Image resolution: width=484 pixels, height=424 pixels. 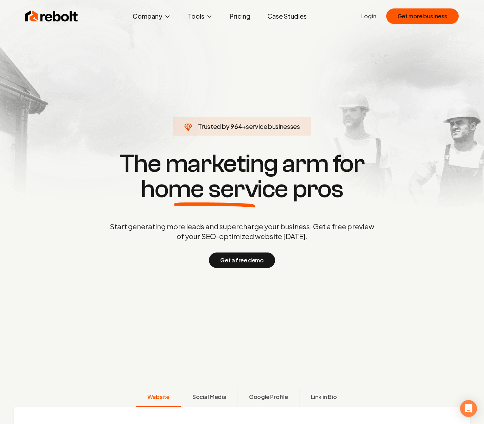 What do you see at coordinates (242, 231) in the screenshot?
I see `p: Start generating more leads and supercharge your business. Get a free preview of your SEO-optimiz...` at bounding box center [242, 231].